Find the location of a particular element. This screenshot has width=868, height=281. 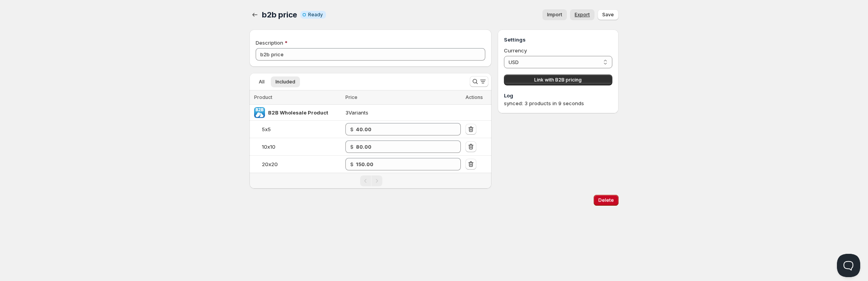

span: B2B Wholesale Product is located at coordinates (298, 113).